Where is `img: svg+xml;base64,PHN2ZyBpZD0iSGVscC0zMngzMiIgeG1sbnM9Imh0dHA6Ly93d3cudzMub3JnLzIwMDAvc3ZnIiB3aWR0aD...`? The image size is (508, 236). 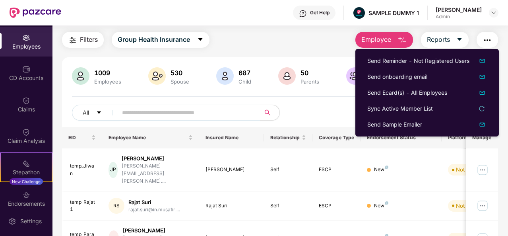 img: svg+xml;base64,PHN2ZyBpZD0iSGVscC0zMngzMiIgeG1sbnM9Imh0dHA6Ly93d3cudzMub3JnLzIwMDAvc3ZnIiB3aWR0aD... is located at coordinates (303, 14).